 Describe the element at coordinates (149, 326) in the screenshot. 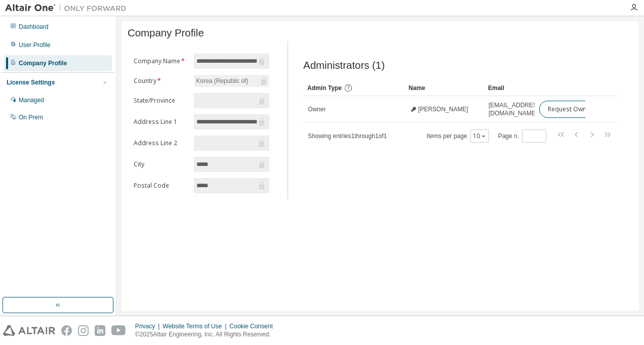

I see `div: Privacy` at that location.